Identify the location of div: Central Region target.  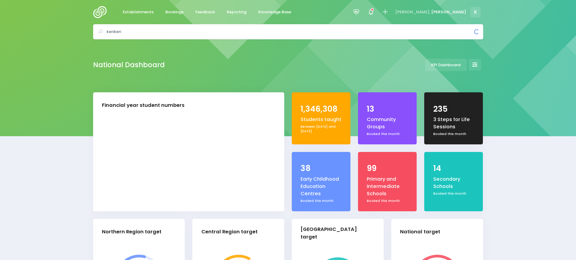
(229, 232).